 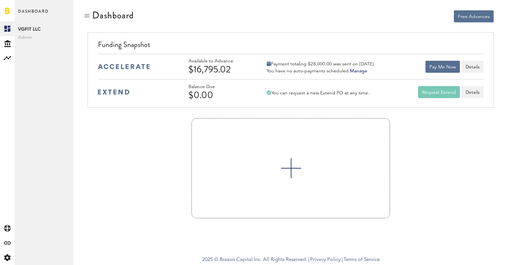 What do you see at coordinates (113, 15) in the screenshot?
I see `div: Dashboard` at bounding box center [113, 15].